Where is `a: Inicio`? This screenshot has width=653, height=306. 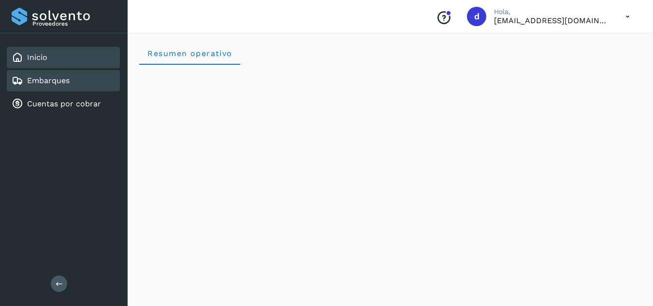 a: Inicio is located at coordinates (37, 57).